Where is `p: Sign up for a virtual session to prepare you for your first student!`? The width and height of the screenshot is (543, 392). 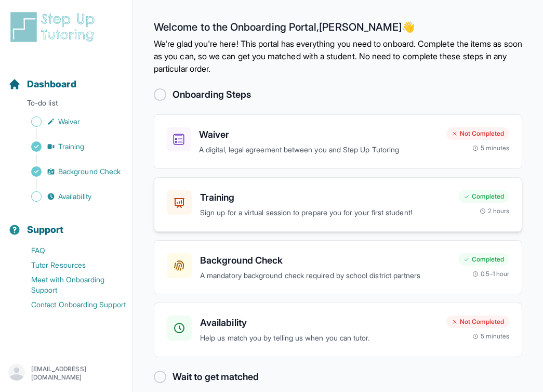 p: Sign up for a virtual session to prepare you for your first student! is located at coordinates (325, 213).